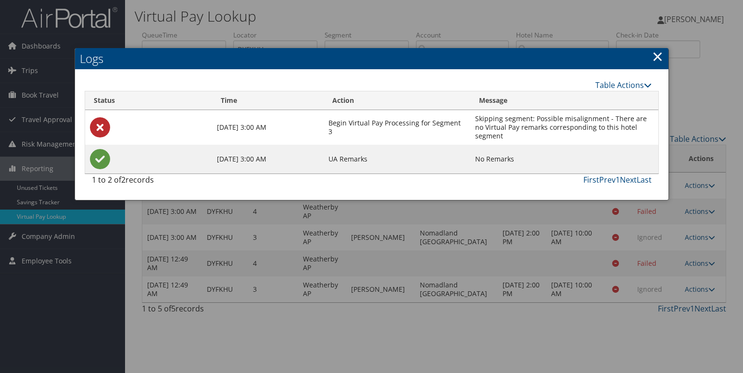 The height and width of the screenshot is (373, 743). Describe the element at coordinates (644, 180) in the screenshot. I see `a: Last` at that location.